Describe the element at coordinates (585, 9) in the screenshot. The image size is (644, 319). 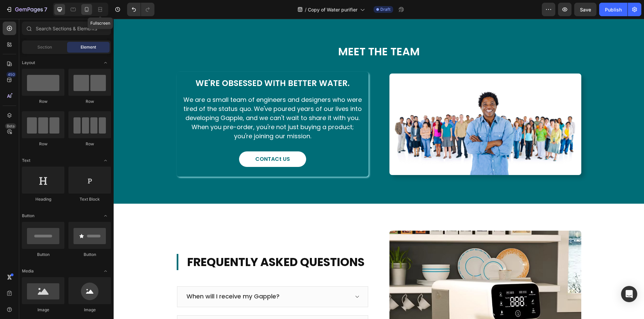
I see `span: Save` at that location.